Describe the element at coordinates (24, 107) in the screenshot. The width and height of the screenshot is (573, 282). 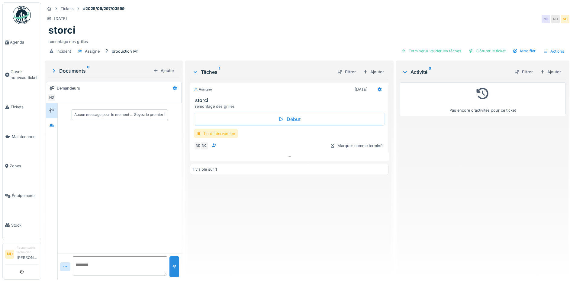
I see `span: Tickets` at that location.